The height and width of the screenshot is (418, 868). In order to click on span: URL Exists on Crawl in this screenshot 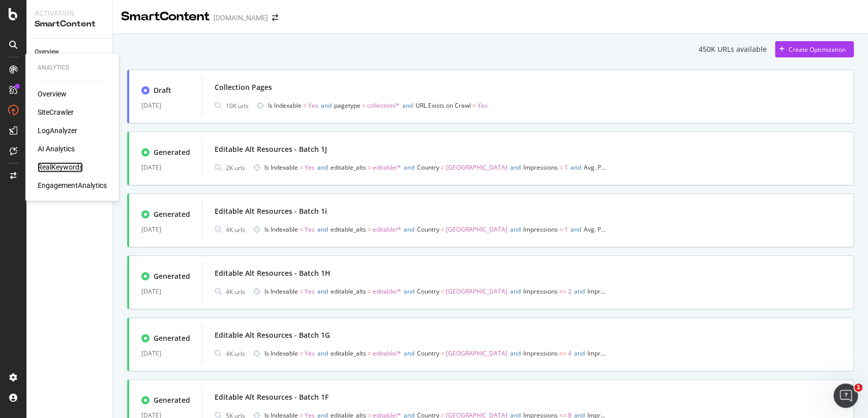, I will do `click(442, 105)`.